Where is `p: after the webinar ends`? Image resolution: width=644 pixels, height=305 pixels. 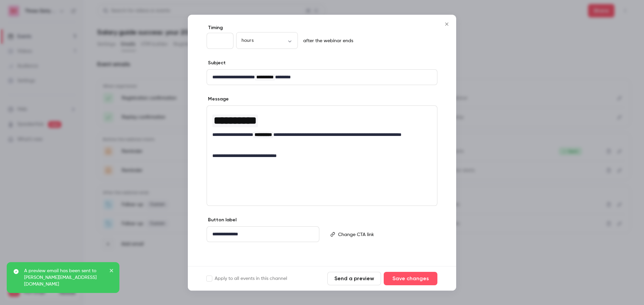 p: after the webinar ends is located at coordinates (327, 41).